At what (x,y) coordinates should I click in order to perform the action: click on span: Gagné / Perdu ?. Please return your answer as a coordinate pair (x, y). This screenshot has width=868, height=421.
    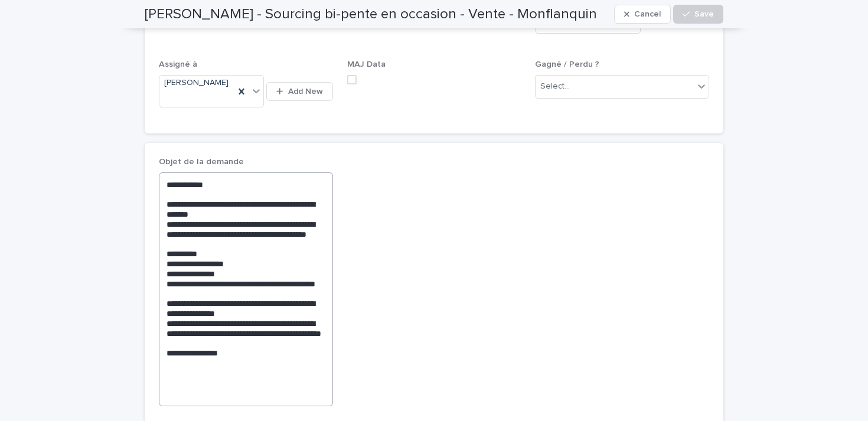
    Looking at the image, I should click on (567, 65).